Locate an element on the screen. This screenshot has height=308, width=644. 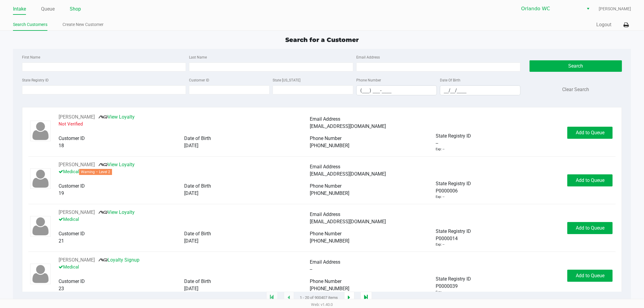
app-submit-button: Move to last page is located at coordinates (366, 298).